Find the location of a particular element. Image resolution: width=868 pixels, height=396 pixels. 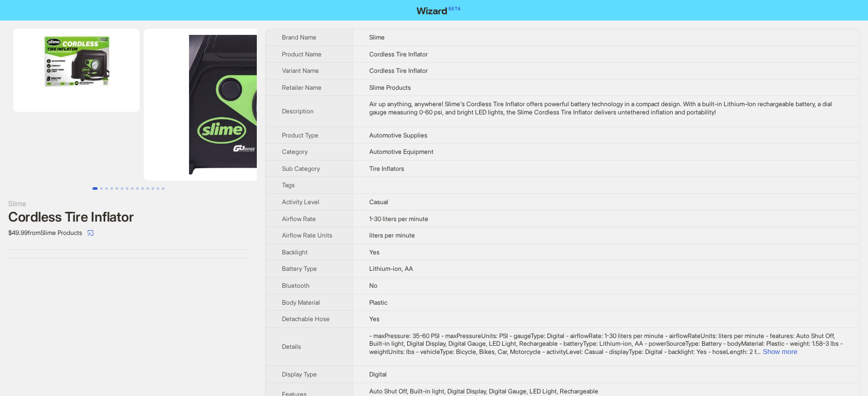

span: Detachable Hose is located at coordinates (306, 319).